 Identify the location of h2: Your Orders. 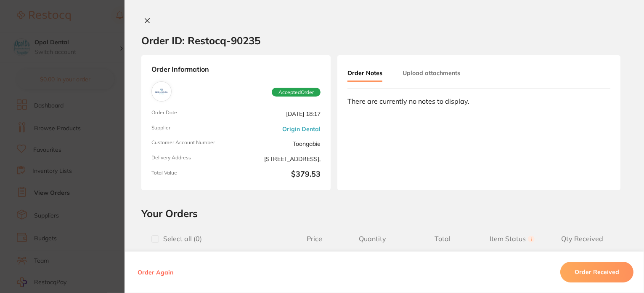
(384, 213).